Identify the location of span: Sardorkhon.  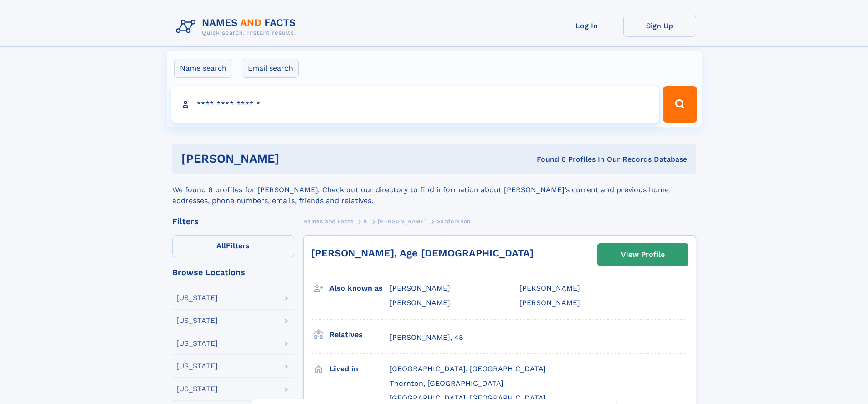
(454, 221).